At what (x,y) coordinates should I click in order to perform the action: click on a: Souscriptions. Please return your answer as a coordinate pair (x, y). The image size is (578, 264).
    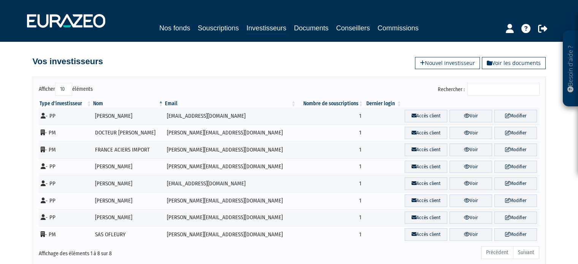
    Looking at the image, I should click on (218, 28).